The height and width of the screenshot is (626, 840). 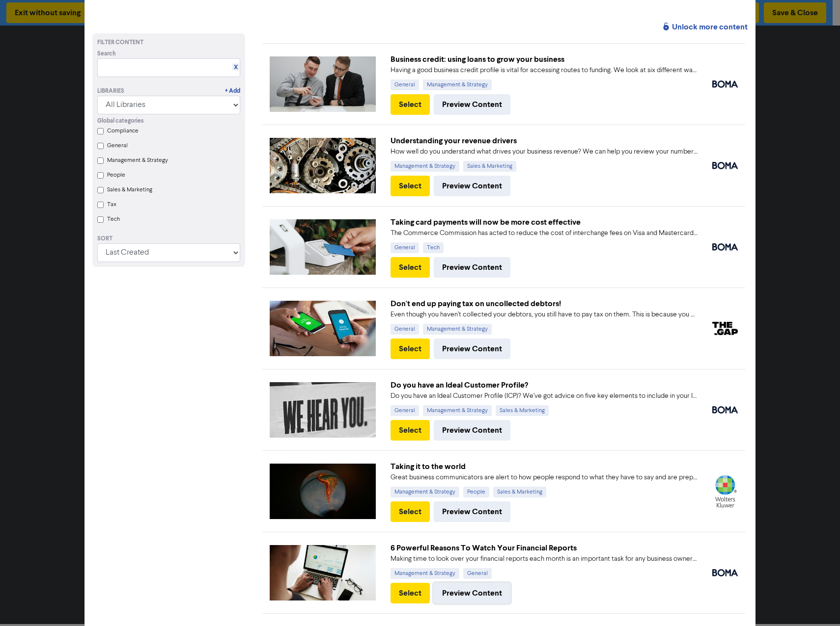 What do you see at coordinates (543, 222) in the screenshot?
I see `div: Taking card payments will now be more cost effective` at bounding box center [543, 222].